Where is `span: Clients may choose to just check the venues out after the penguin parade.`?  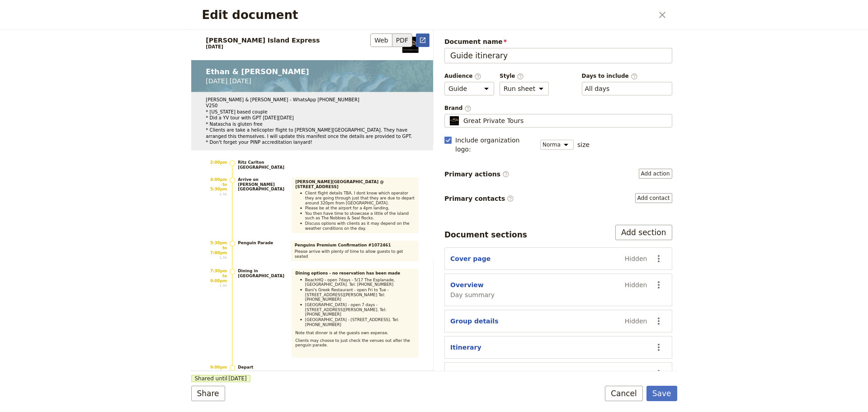 span: Clients may choose to just check the venues out after the penguin parade. is located at coordinates (353, 343).